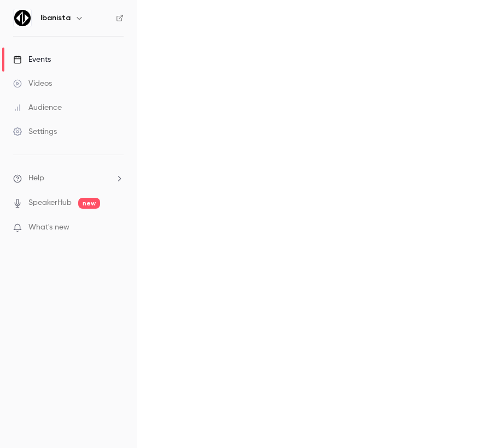  What do you see at coordinates (22, 18) in the screenshot?
I see `img: Ibanista` at bounding box center [22, 18].